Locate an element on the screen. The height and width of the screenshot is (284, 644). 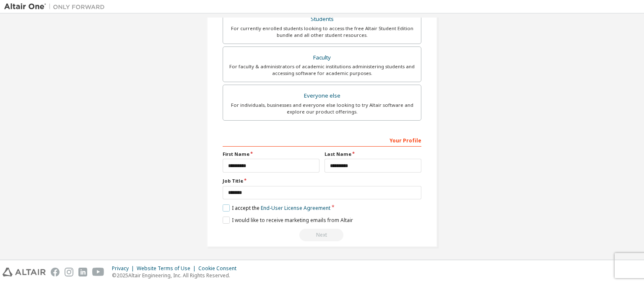
div: For currently enrolled students looking to access the free Altair Student Edition bundle and all ... is located at coordinates (322, 32).